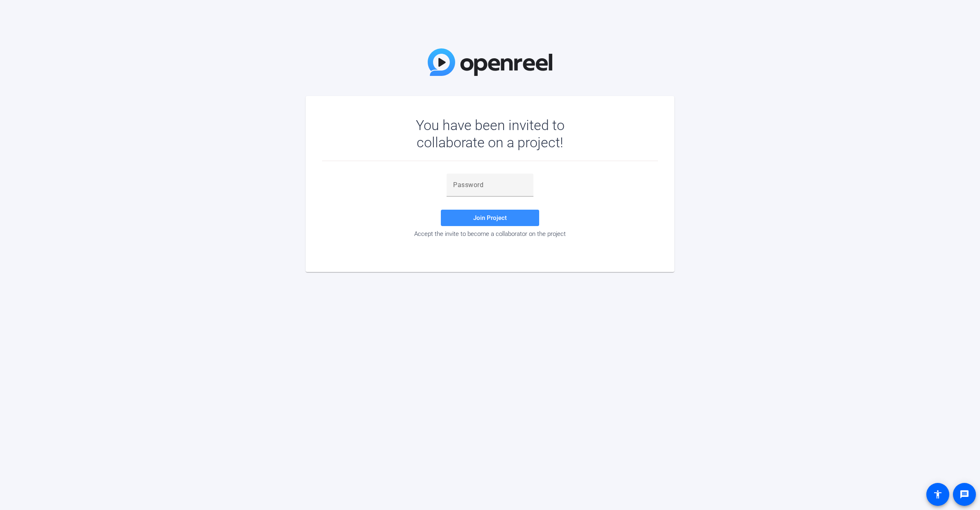  What do you see at coordinates (490, 217) in the screenshot?
I see `span: Join Project` at bounding box center [490, 217].